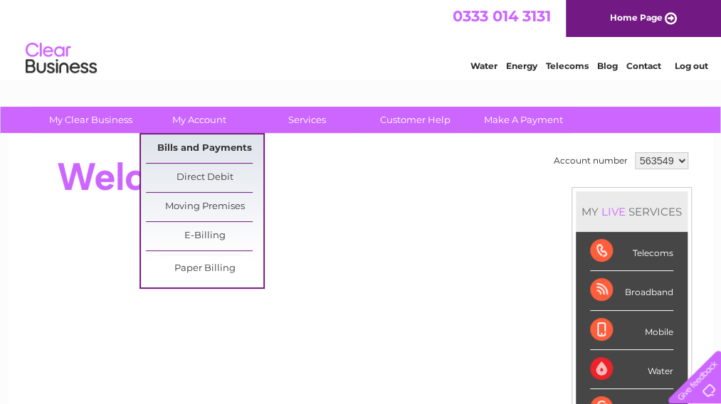 This screenshot has height=404, width=721. Describe the element at coordinates (502, 16) in the screenshot. I see `span: 0333 014 3131` at that location.